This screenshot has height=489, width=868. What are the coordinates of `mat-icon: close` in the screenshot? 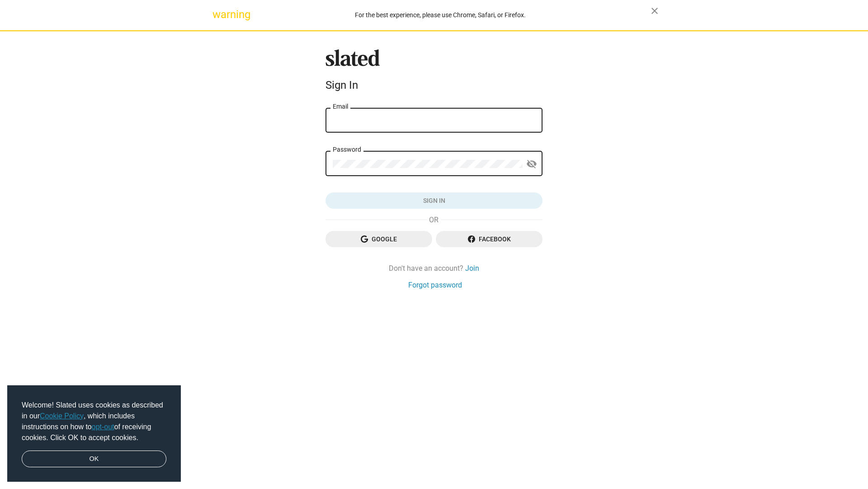 It's located at (655, 11).